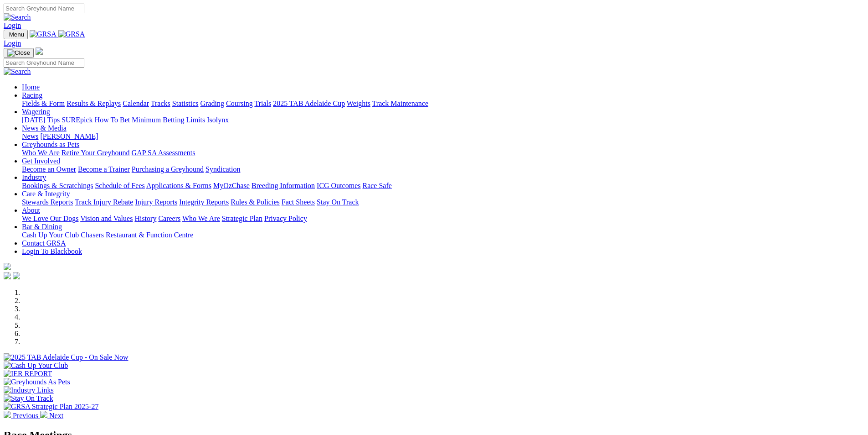 This screenshot has width=868, height=435. Describe the element at coordinates (179, 185) in the screenshot. I see `a: Applications & Forms` at that location.